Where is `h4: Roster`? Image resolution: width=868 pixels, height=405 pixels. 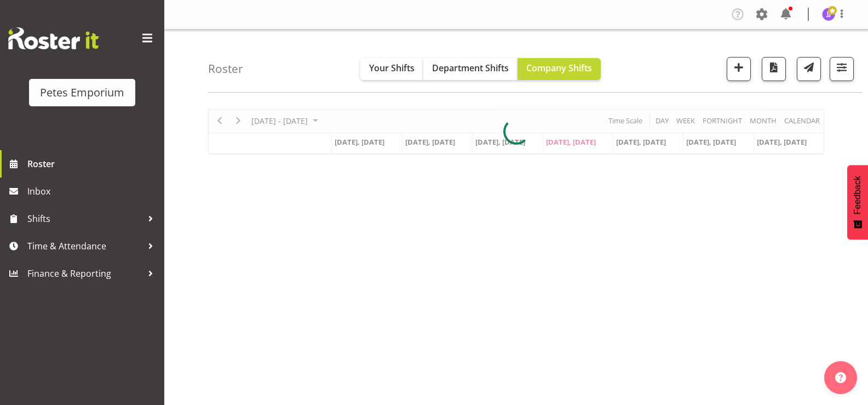
h4: Roster is located at coordinates (225, 69).